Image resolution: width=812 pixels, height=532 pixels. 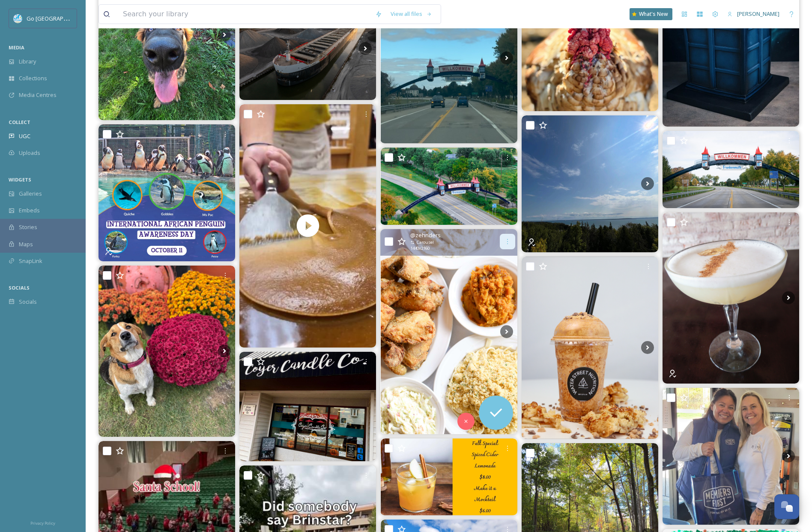 I want to click on span: @ zehnders, so click(x=426, y=235).